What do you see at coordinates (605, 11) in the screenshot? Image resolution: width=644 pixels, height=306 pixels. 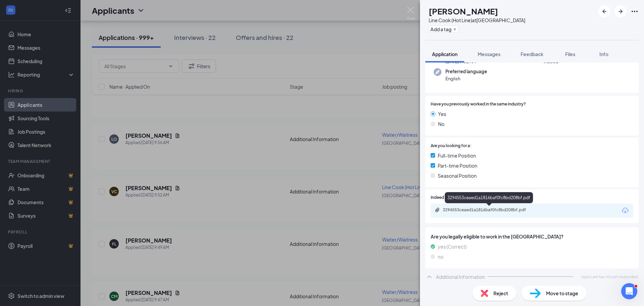 I see `svg: ArrowLeftNew` at bounding box center [605, 11].